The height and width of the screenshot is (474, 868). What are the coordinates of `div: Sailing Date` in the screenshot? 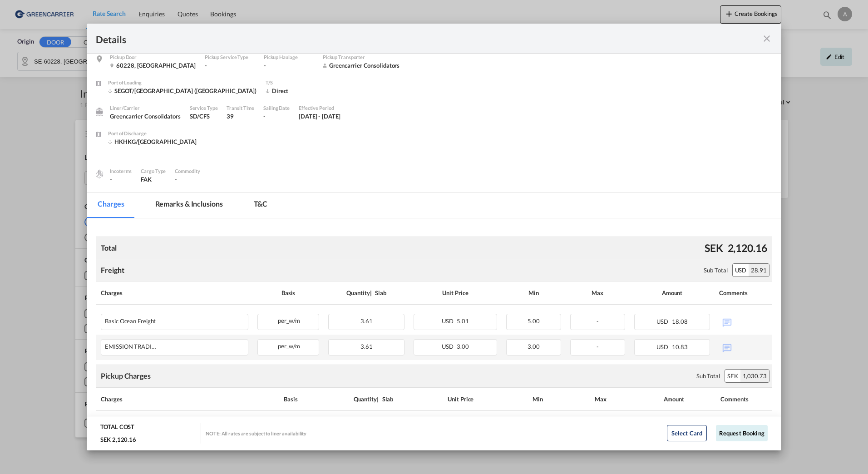 It's located at (276, 108).